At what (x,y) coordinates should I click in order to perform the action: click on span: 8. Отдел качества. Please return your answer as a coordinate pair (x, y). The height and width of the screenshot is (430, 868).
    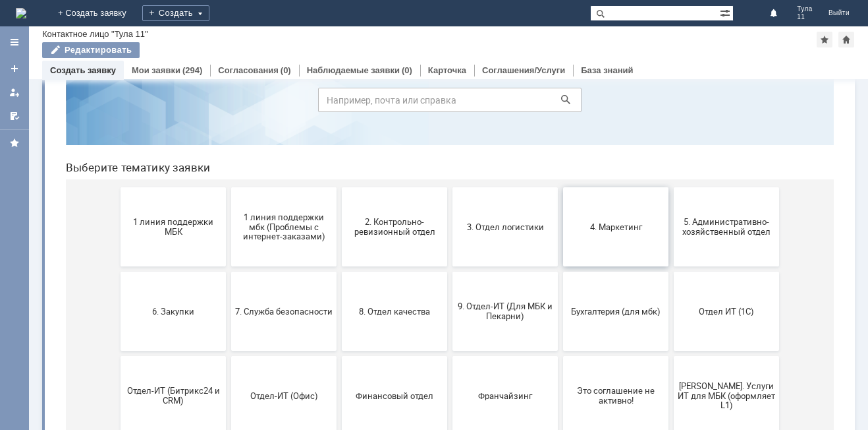
    Looking at the image, I should click on (339, 281).